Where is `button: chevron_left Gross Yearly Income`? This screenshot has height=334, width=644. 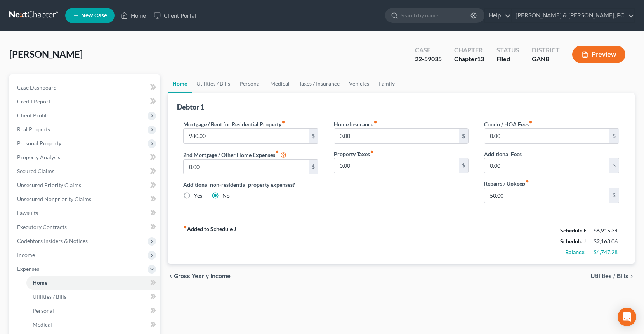 button: chevron_left Gross Yearly Income is located at coordinates (199, 276).